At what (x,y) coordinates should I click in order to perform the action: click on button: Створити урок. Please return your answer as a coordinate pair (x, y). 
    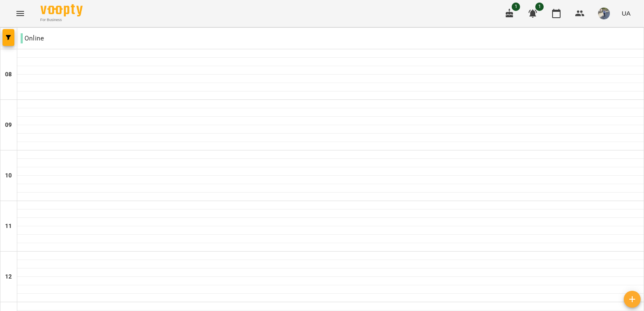
    Looking at the image, I should click on (632, 299).